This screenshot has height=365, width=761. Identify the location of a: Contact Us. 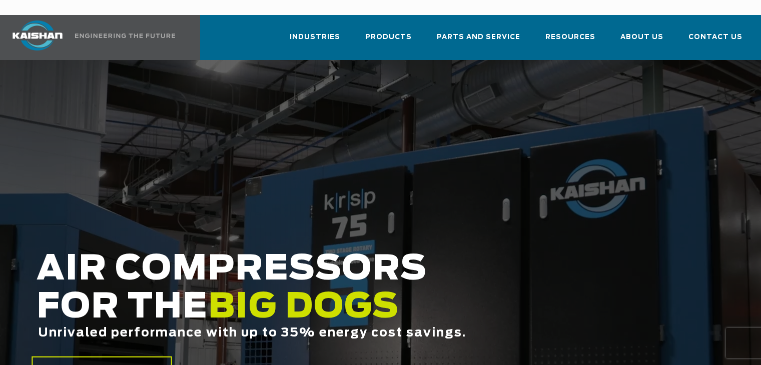
(716, 41).